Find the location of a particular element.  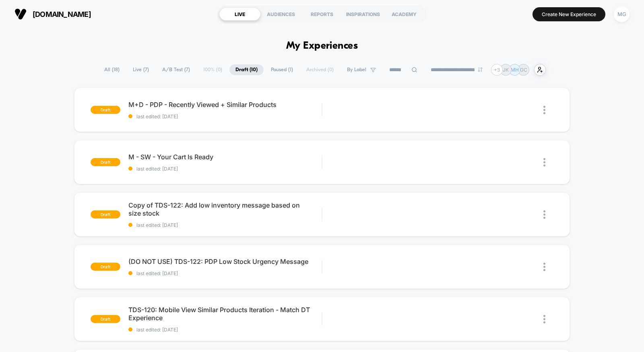

p: JK is located at coordinates (506, 70).